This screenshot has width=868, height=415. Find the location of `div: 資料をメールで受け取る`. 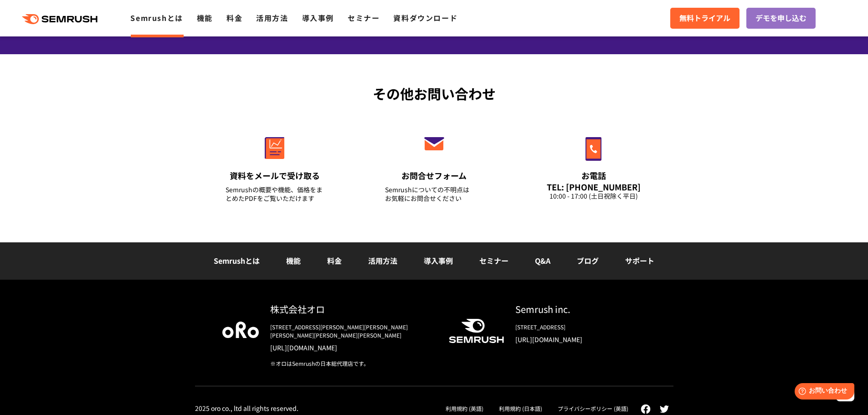

div: 資料をメールで受け取る is located at coordinates (274, 175).